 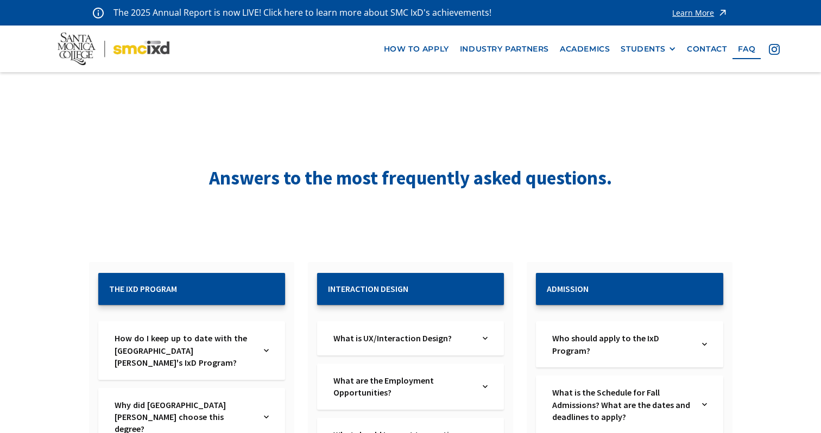 What do you see at coordinates (700, 12) in the screenshot?
I see `a: Learn More` at bounding box center [700, 12].